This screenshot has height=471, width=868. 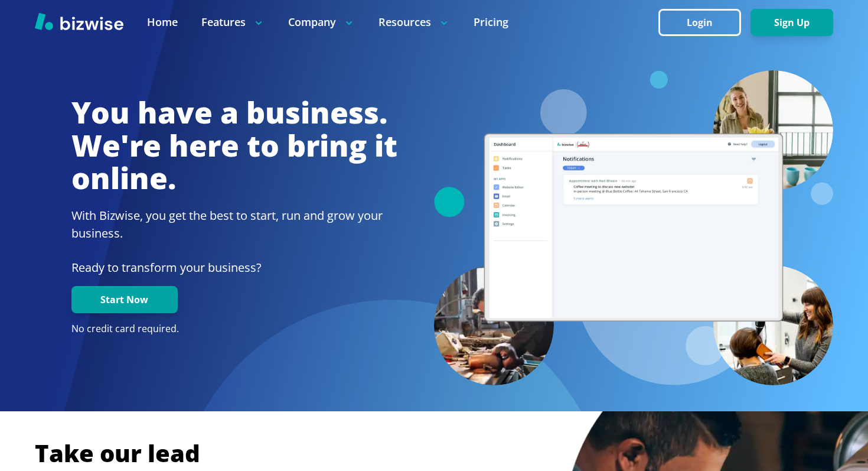 What do you see at coordinates (705, 22) in the screenshot?
I see `a: Login` at bounding box center [705, 22].